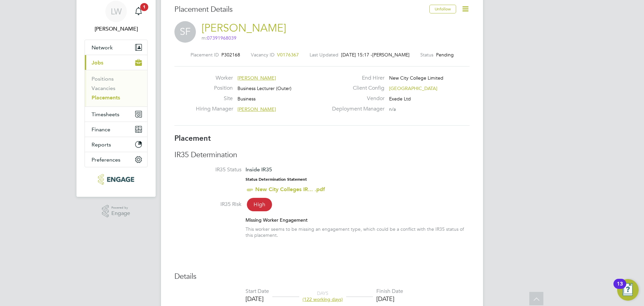 This screenshot has height=306, width=644. What do you see at coordinates (324, 55) in the screenshot?
I see `label: Last Updated` at bounding box center [324, 55].